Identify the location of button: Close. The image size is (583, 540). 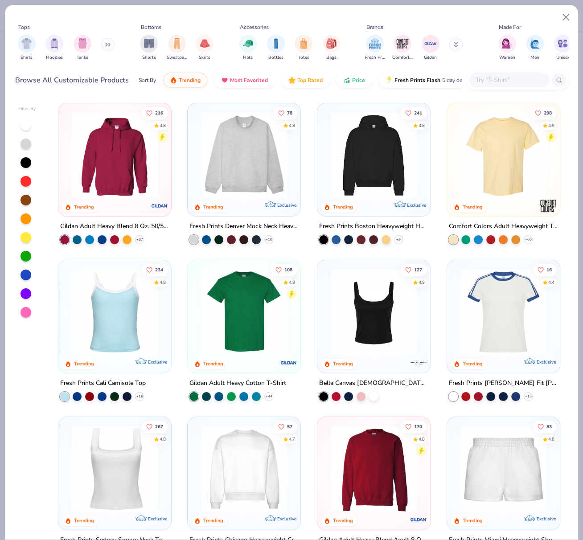
(566, 17).